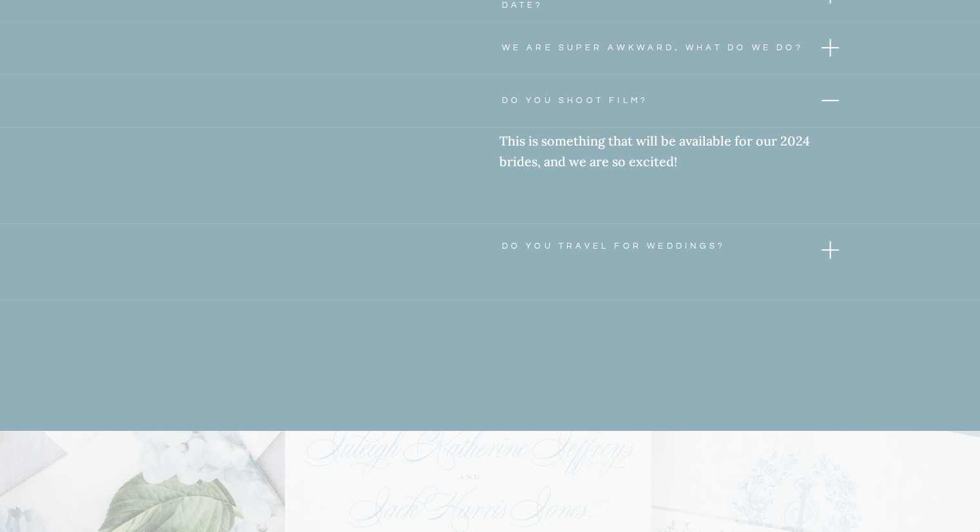 Image resolution: width=980 pixels, height=532 pixels. Describe the element at coordinates (653, 54) in the screenshot. I see `h3: We are super awkward, what do we do?` at that location.